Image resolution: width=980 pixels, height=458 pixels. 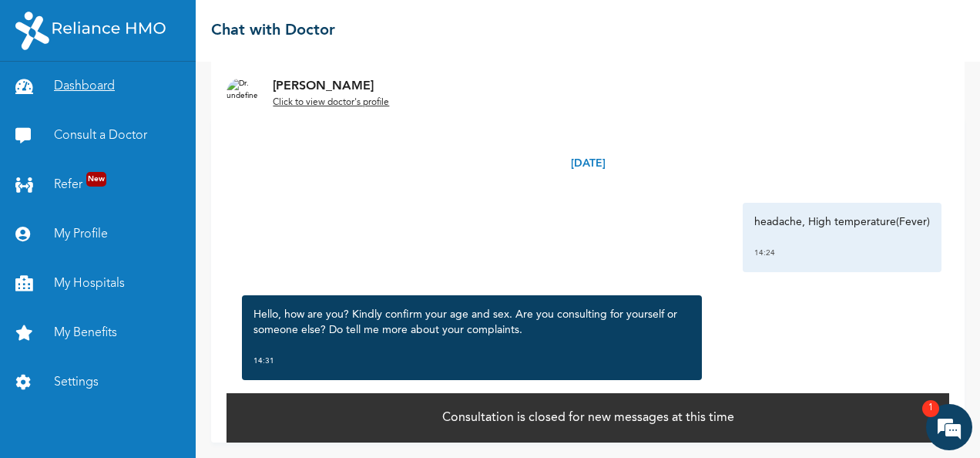 I want to click on h2: Chat with Doctor, so click(x=272, y=31).